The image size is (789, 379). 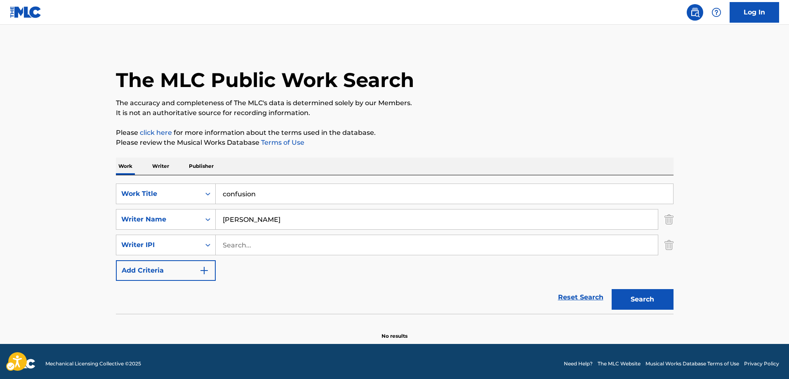 What do you see at coordinates (201, 166) in the screenshot?
I see `p: Publisher` at bounding box center [201, 166].